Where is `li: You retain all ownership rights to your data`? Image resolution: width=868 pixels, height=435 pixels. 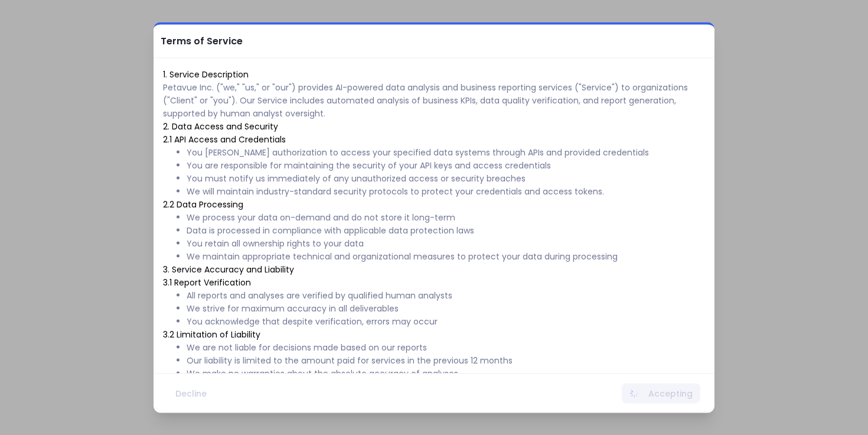
li: You retain all ownership rights to your data is located at coordinates (446, 243).